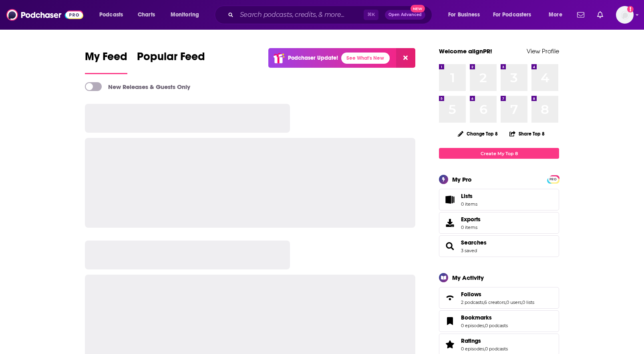  What do you see at coordinates (553, 179) in the screenshot?
I see `a: PRO` at bounding box center [553, 179].